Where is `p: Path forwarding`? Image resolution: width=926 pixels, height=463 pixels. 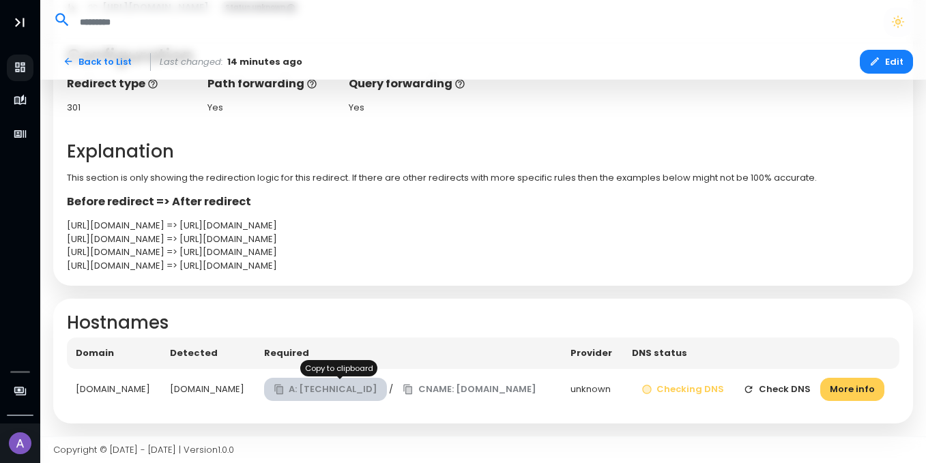
p: Path forwarding is located at coordinates (271, 84).